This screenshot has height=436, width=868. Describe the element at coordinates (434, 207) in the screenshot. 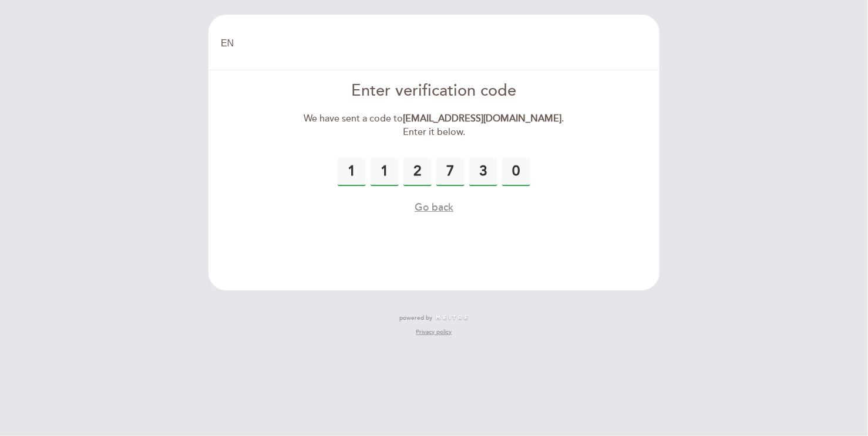

I see `button: Go back` at that location.